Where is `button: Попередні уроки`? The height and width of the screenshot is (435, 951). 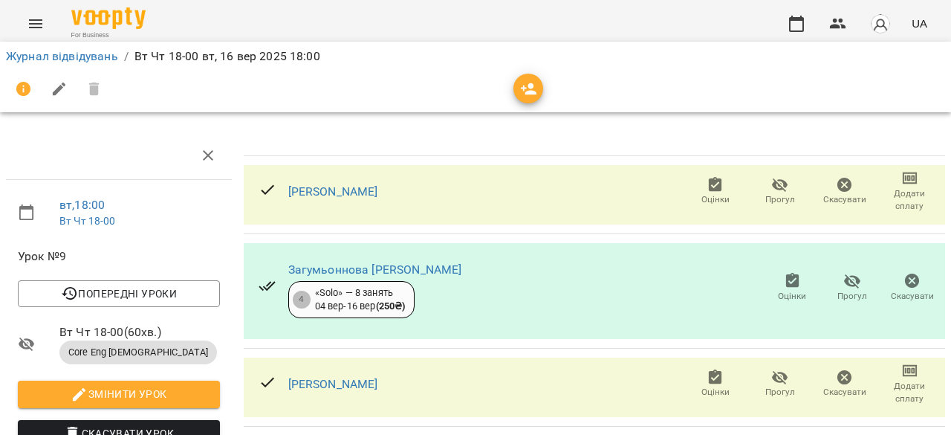 button: Попередні уроки is located at coordinates (119, 294).